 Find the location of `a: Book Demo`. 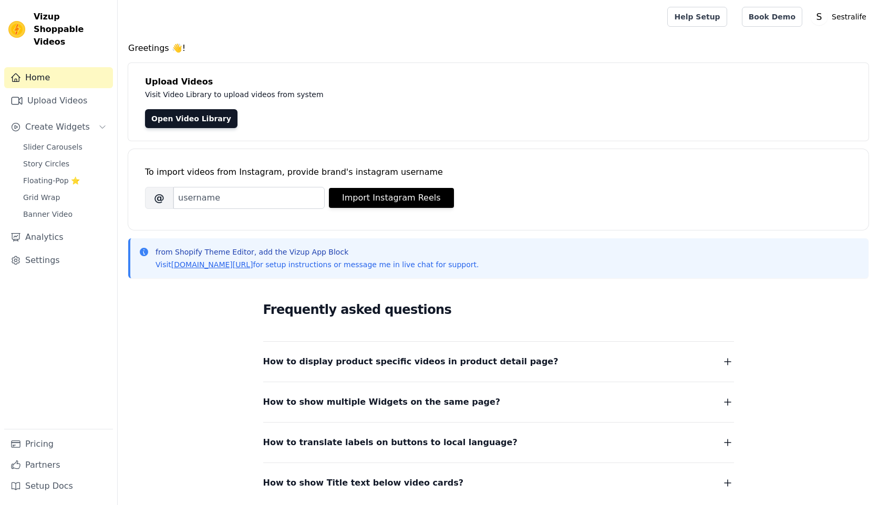

a: Book Demo is located at coordinates (772, 17).